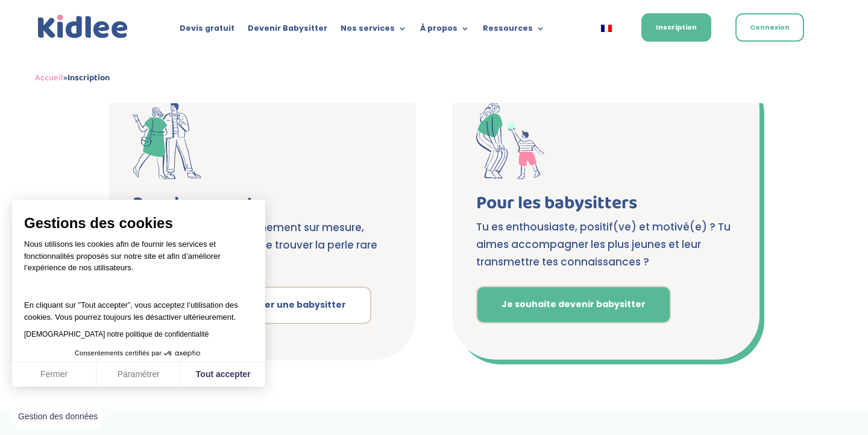 The height and width of the screenshot is (435, 868). I want to click on h2: Pour les babysitters, so click(605, 206).